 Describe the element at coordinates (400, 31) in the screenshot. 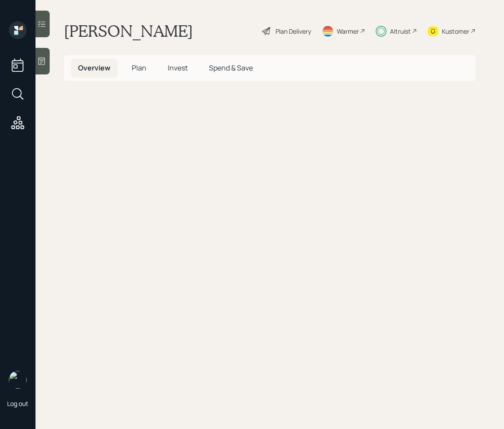

I see `div: Altruist` at that location.